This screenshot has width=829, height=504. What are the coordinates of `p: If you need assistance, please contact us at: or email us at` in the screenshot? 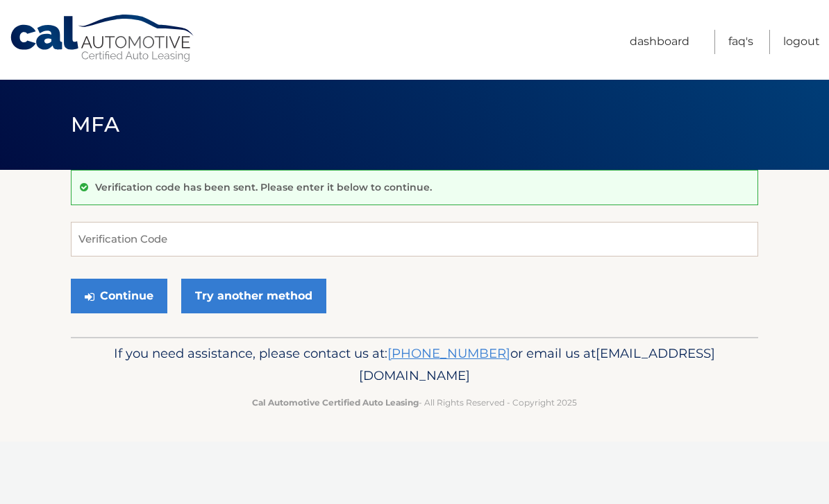 It's located at (415, 365).